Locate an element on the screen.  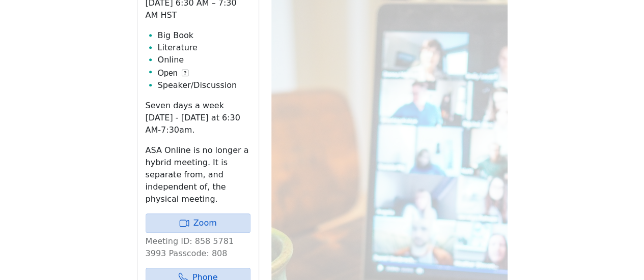
li: Speaker/Discussion is located at coordinates (204, 86).